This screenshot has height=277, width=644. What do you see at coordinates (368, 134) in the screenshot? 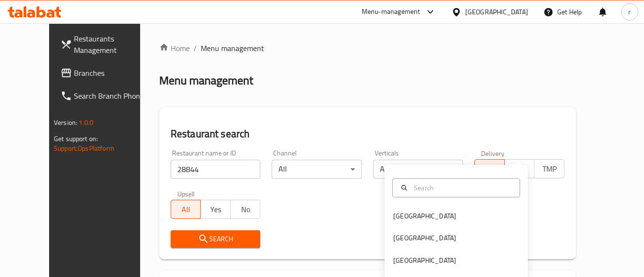
I see `h2: Restaurant search` at bounding box center [368, 134].